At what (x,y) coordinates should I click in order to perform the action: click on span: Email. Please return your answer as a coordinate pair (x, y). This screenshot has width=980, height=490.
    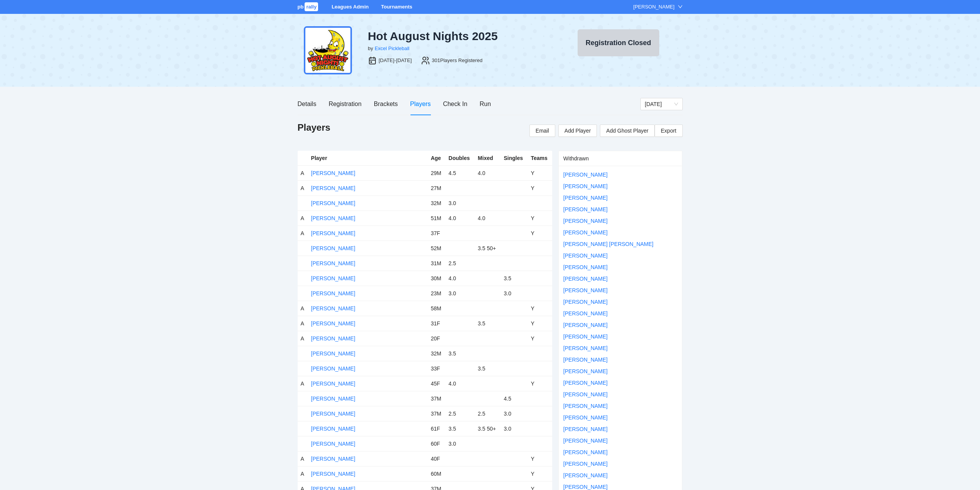
    Looking at the image, I should click on (542, 130).